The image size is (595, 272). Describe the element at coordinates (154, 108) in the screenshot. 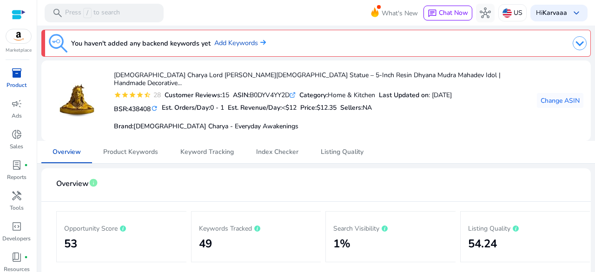

I see `mat-icon: refresh` at that location.